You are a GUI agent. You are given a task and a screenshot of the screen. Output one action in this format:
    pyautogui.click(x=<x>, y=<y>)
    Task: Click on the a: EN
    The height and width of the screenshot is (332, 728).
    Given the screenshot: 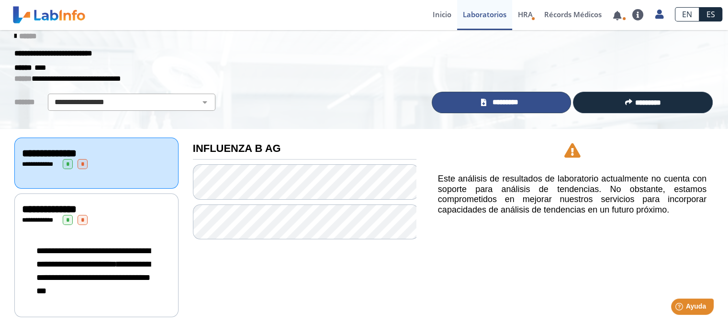 What is the action you would take?
    pyautogui.click(x=686, y=14)
    